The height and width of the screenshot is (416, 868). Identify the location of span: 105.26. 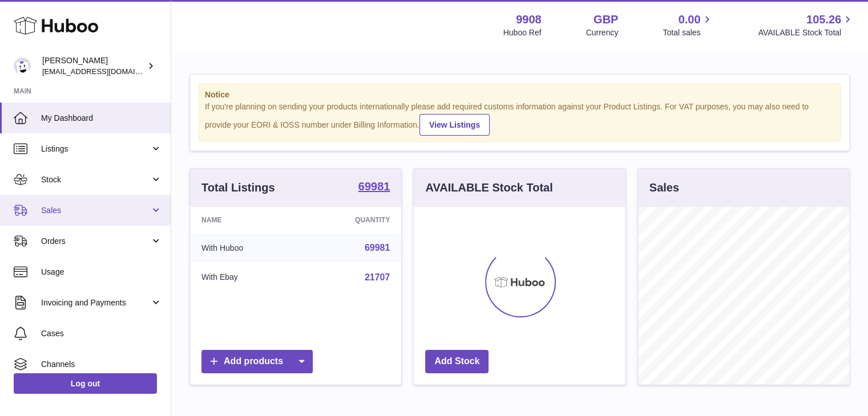
(824, 19).